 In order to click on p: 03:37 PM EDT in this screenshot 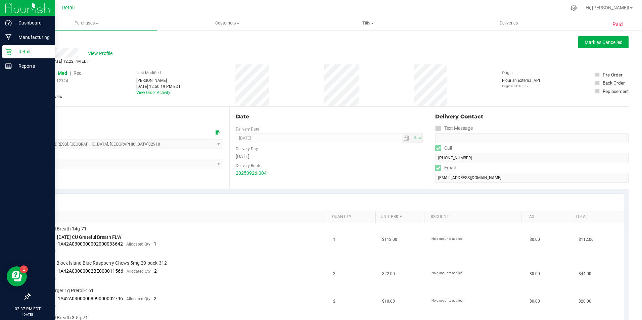, I will do `click(28, 309)`.